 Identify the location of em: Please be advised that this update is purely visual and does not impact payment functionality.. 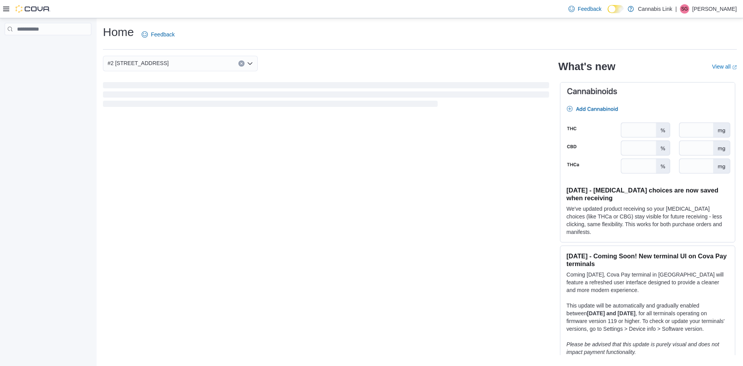
(643, 348).